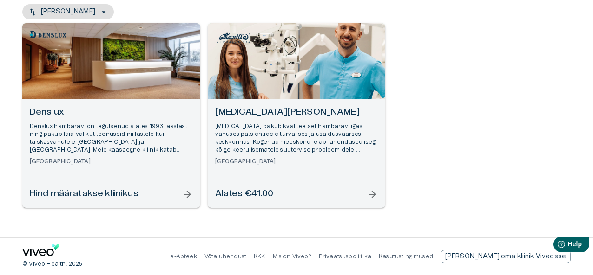 Image resolution: width=593 pixels, height=275 pixels. What do you see at coordinates (233, 38) in the screenshot?
I see `img: Maxilla Hambakliinik logo` at bounding box center [233, 38].